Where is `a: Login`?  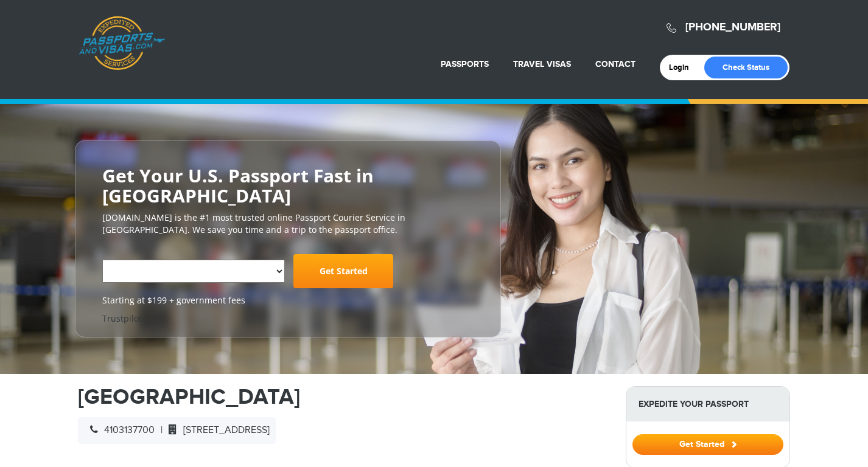 a: Login is located at coordinates (683, 67).